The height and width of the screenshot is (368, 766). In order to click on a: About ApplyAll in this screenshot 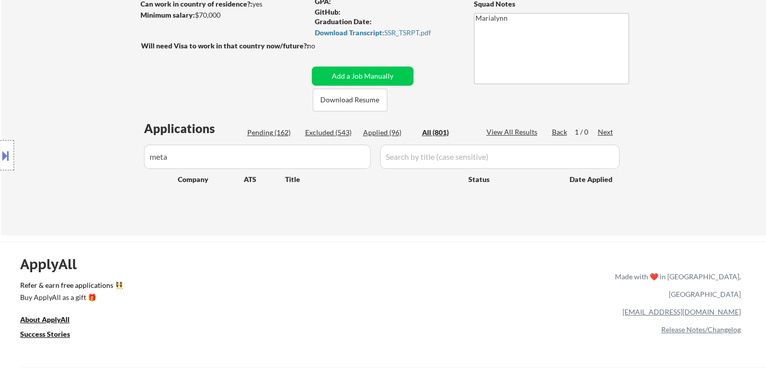, I will do `click(52, 320)`.